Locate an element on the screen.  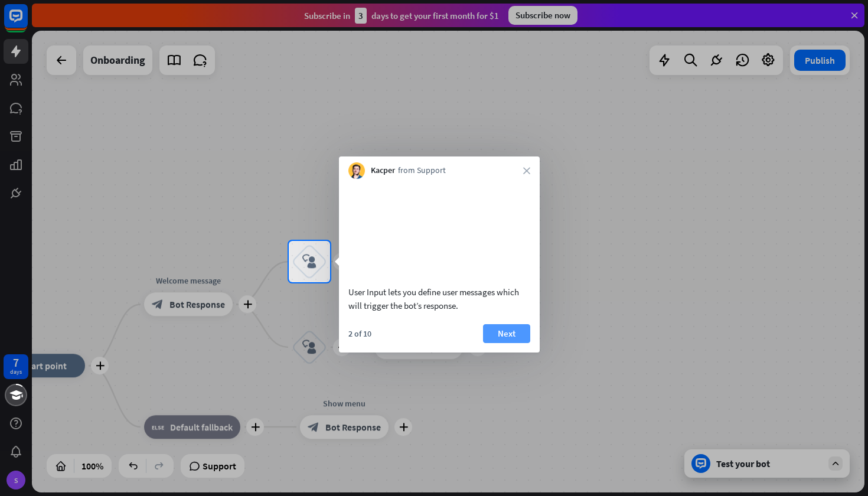
div: 2 of 10 is located at coordinates (360, 334).